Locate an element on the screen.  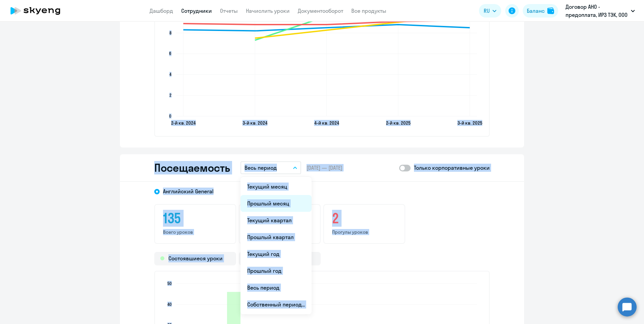
text: 4-й кв. 2024 is located at coordinates (327, 123).